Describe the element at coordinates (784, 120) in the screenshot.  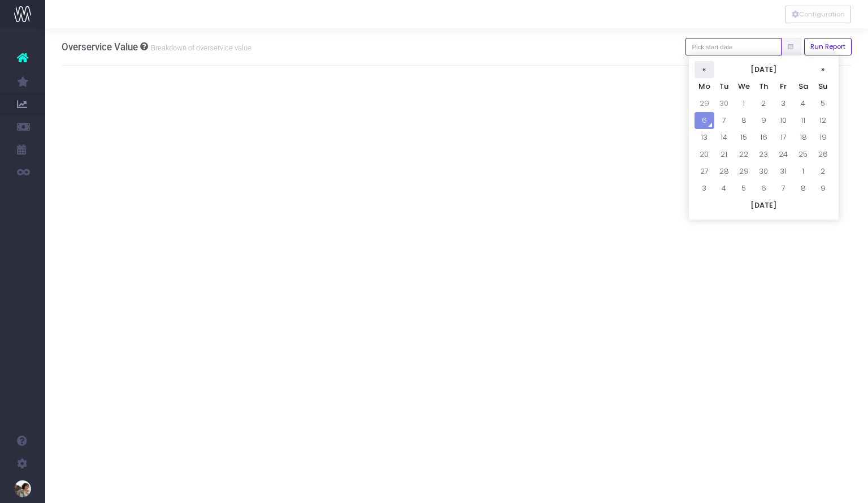
I see `td: 10` at that location.